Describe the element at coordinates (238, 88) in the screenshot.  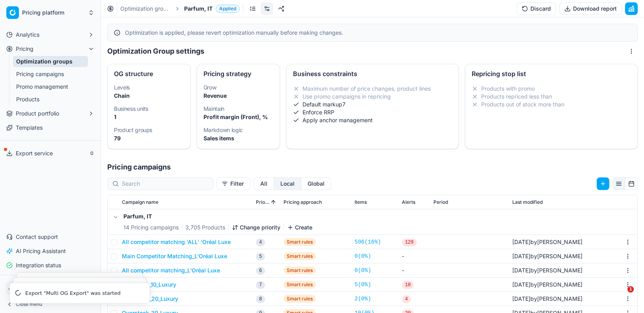
I see `dt: Grow` at that location.